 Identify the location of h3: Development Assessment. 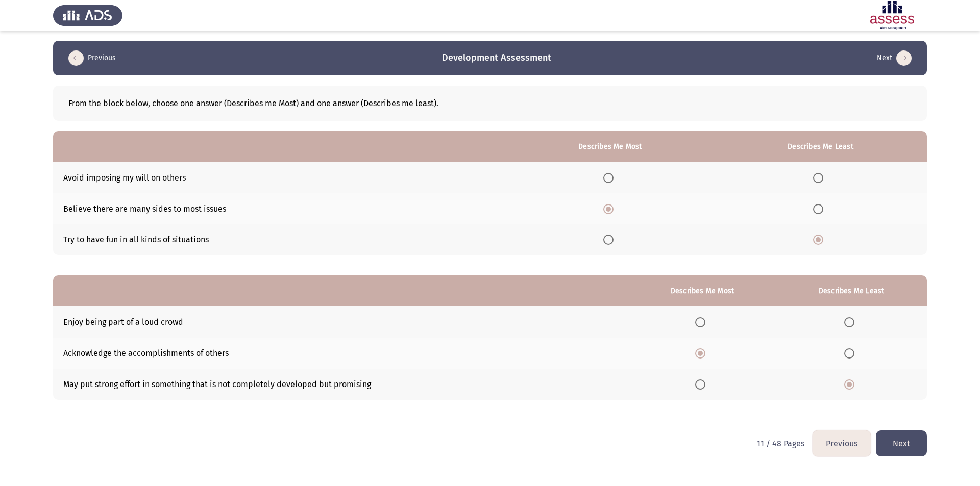
(497, 57).